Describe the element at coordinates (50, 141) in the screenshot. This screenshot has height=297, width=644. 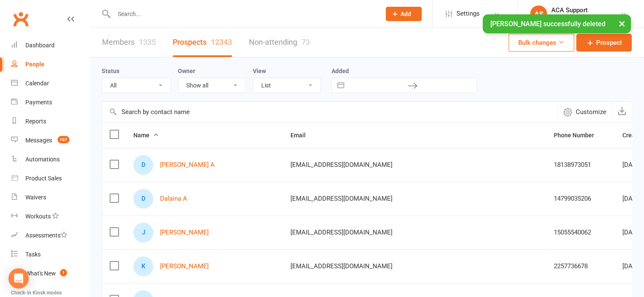
I see `a: Messages 107` at that location.